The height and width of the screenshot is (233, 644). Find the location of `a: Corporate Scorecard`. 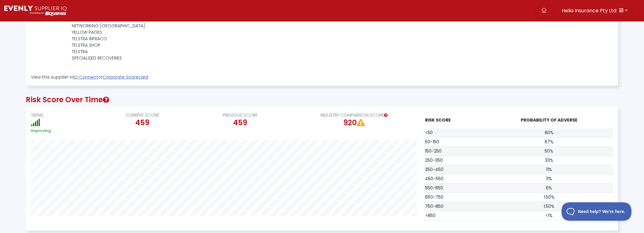

a: Corporate Scorecard is located at coordinates (126, 77).